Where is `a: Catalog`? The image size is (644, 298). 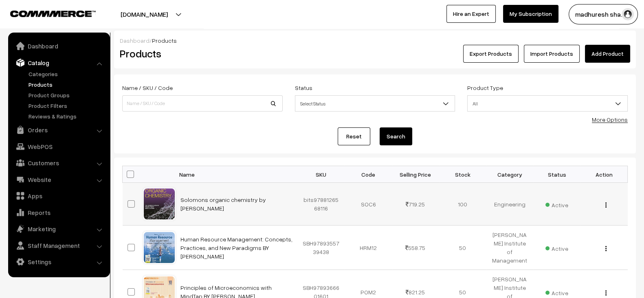 a: Catalog is located at coordinates (58, 63).